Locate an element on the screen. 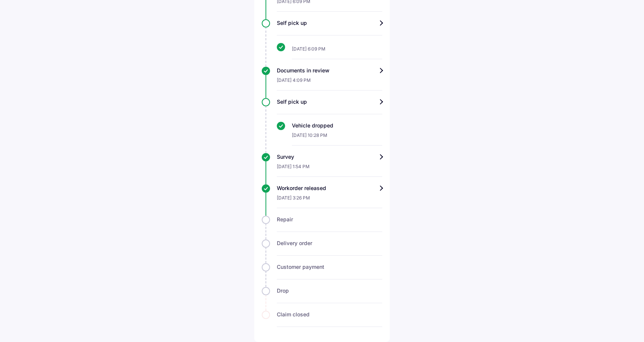  div: Documents in review is located at coordinates (329, 71).